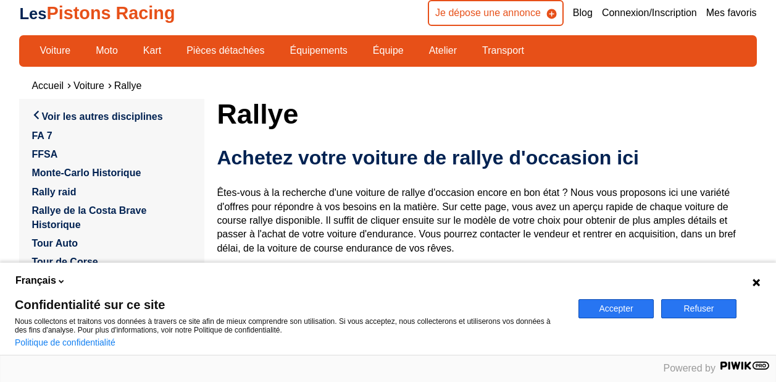  Describe the element at coordinates (36, 280) in the screenshot. I see `span: Français` at that location.